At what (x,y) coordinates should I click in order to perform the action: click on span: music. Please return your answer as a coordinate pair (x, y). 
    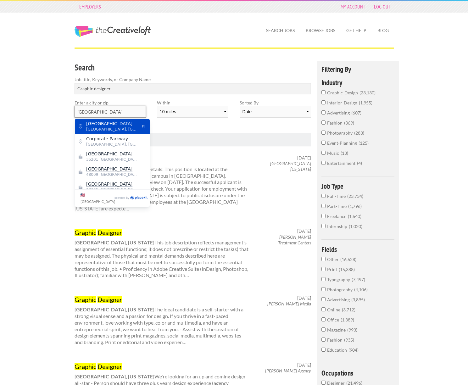
    Looking at the image, I should click on (334, 153).